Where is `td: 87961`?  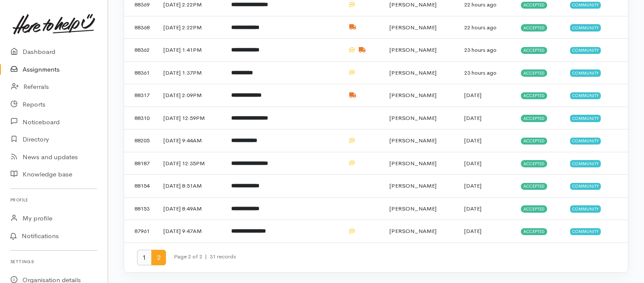
td: 87961 is located at coordinates (140, 232).